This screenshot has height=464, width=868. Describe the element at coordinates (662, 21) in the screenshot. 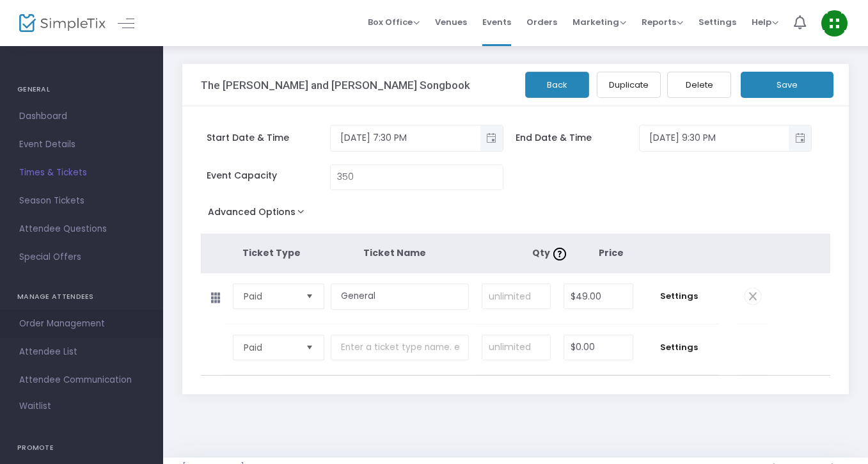

I see `span: Reports` at that location.